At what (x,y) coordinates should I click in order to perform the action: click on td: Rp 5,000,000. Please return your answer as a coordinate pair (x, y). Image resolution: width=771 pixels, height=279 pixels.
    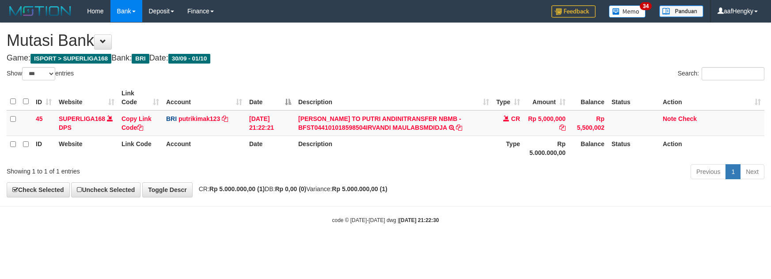
    Looking at the image, I should click on (546, 123).